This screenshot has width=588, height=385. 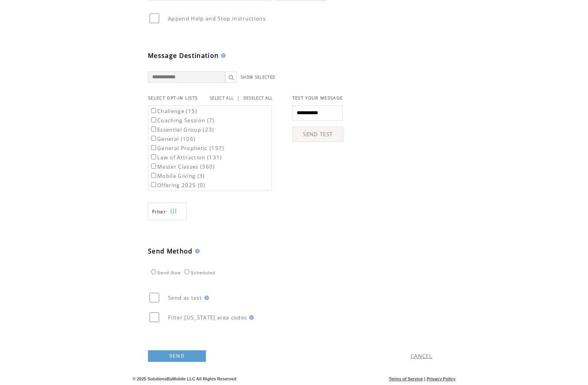 I want to click on input: Scheduled, so click(x=187, y=272).